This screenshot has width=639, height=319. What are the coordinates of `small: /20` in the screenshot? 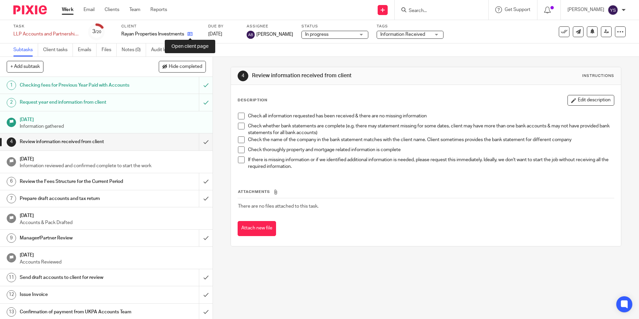 It's located at (98, 32).